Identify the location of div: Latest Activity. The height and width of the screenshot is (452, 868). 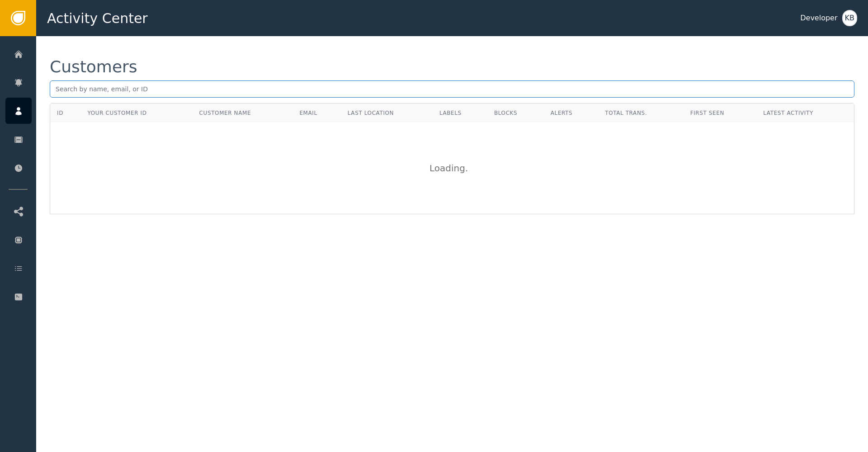
(806, 113).